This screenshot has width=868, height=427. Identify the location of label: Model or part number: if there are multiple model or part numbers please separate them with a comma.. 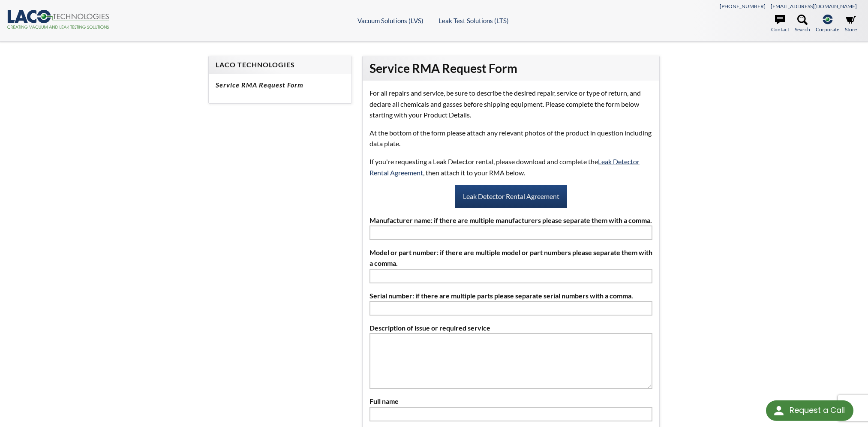
(511, 258).